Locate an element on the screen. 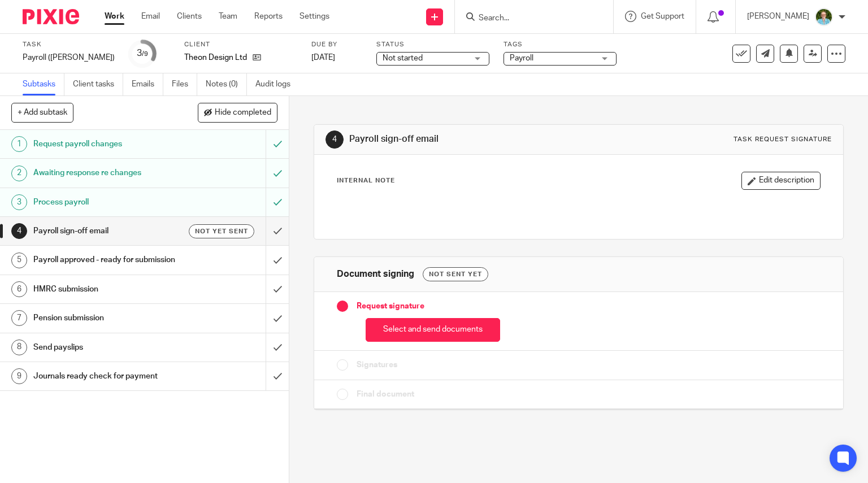 Image resolution: width=868 pixels, height=483 pixels. div: 7 is located at coordinates (19, 318).